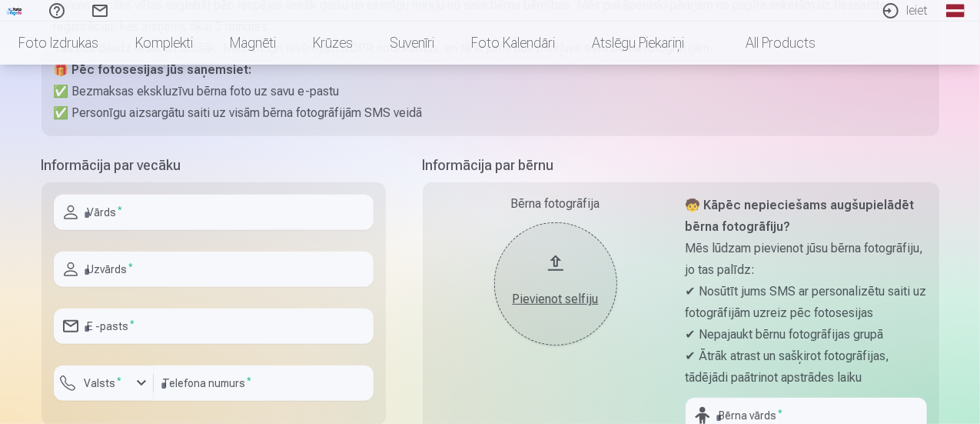  What do you see at coordinates (213, 166) in the screenshot?
I see `h5: Informācija par vecāku` at bounding box center [213, 166].